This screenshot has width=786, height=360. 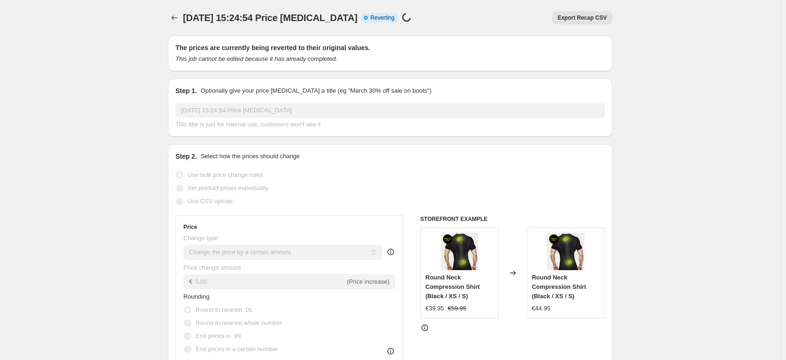 I want to click on input: -10.00, so click(x=270, y=282).